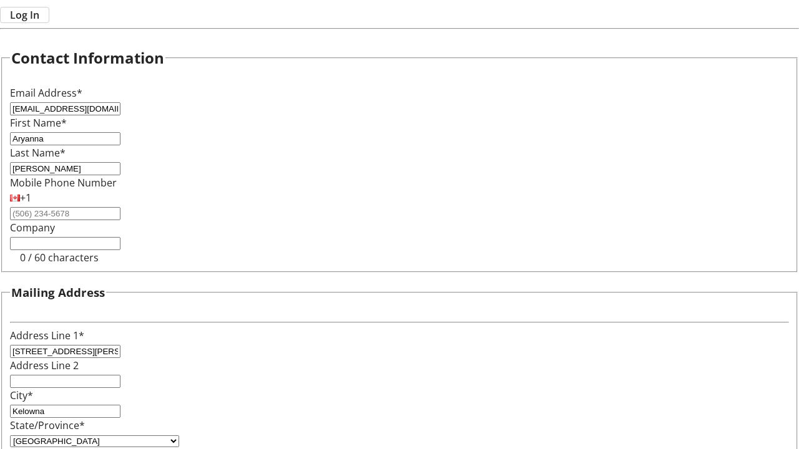  I want to click on label: First Name*, so click(38, 123).